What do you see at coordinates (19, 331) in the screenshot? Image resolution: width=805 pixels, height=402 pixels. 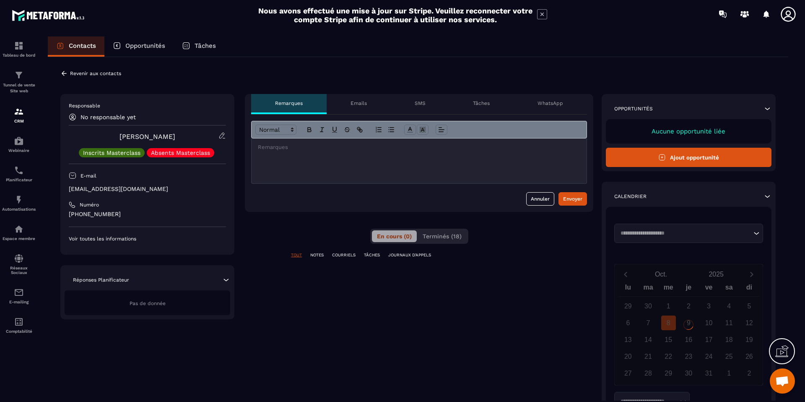 I see `p: Comptabilité` at bounding box center [19, 331].